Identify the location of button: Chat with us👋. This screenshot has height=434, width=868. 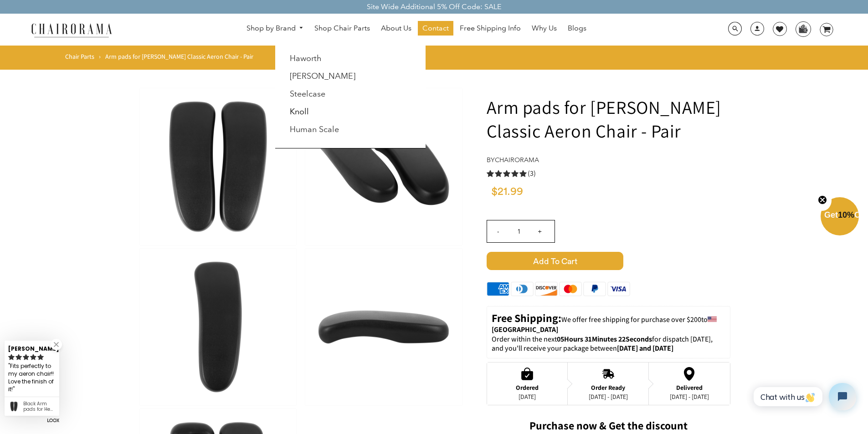
(42, 22).